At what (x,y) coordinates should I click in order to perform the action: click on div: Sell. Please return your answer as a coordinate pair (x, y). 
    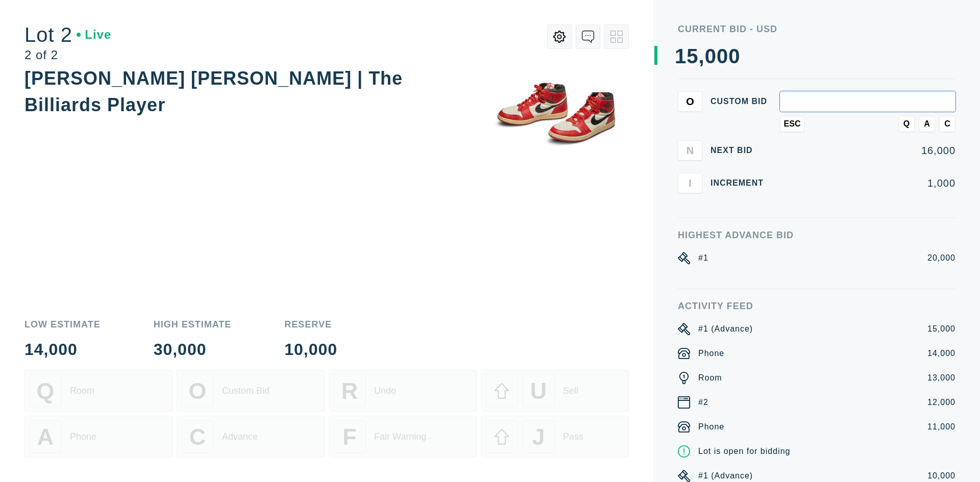
    Looking at the image, I should click on (571, 391).